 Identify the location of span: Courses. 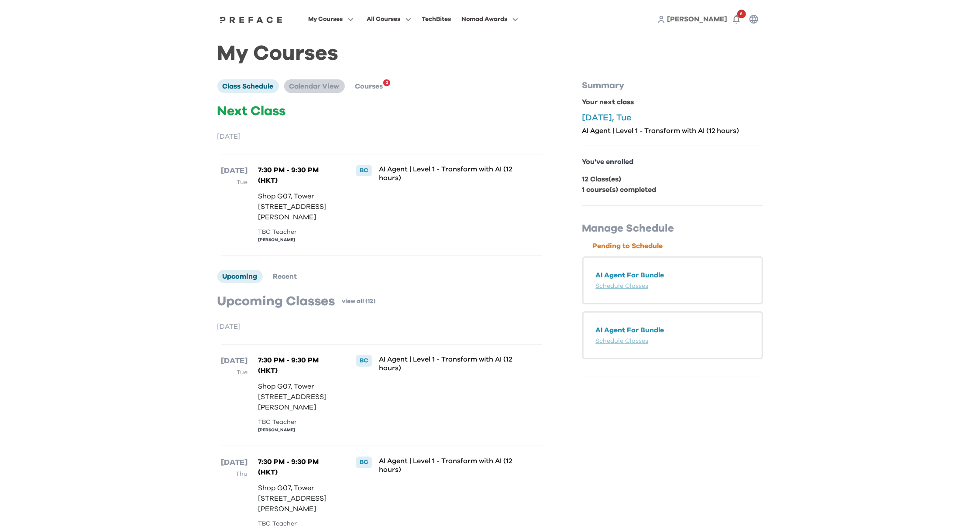
(369, 86).